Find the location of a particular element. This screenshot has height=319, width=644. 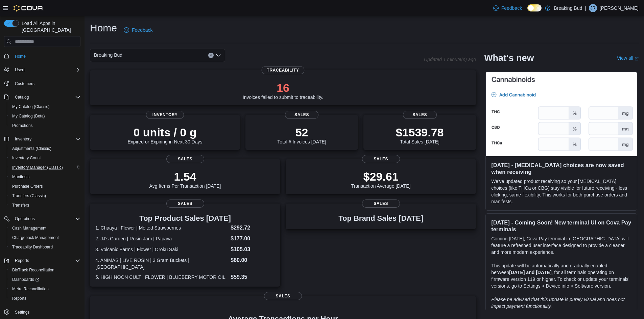

span: Traceability is located at coordinates (282, 70).